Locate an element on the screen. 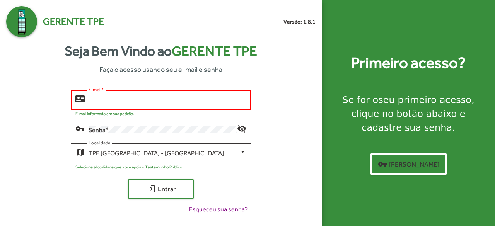 The image size is (495, 226). strong: seu primeiro acesso is located at coordinates (425, 100).